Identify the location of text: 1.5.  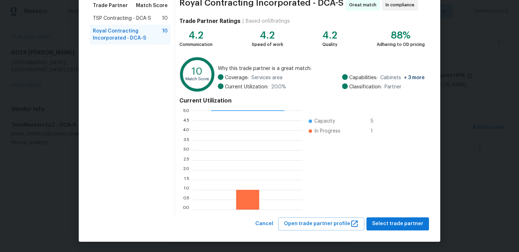
(187, 180).